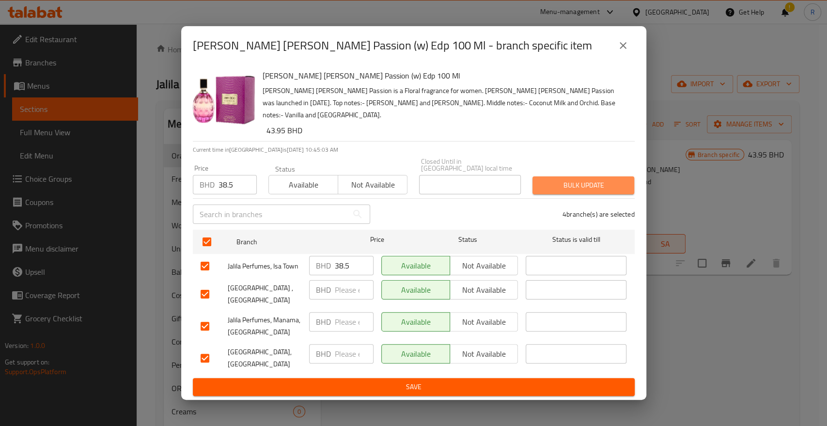  I want to click on button: Bulk update, so click(583, 185).